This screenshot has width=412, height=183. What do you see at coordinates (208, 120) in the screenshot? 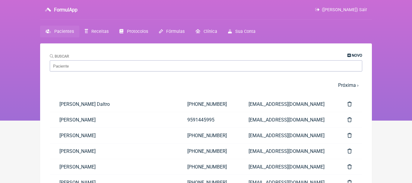
I see `a: 9591445995` at bounding box center [208, 120].